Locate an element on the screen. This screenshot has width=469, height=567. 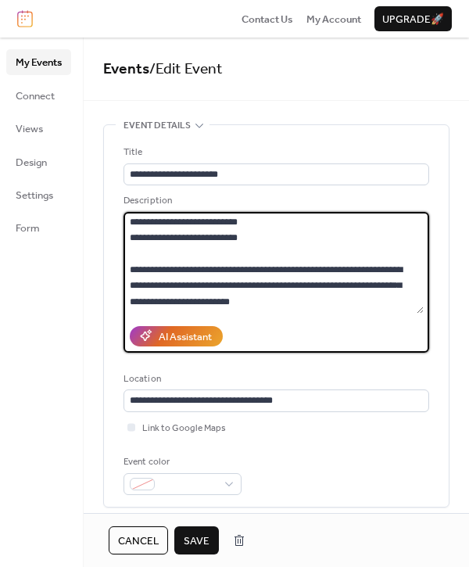
a: Cancel is located at coordinates (138, 541).